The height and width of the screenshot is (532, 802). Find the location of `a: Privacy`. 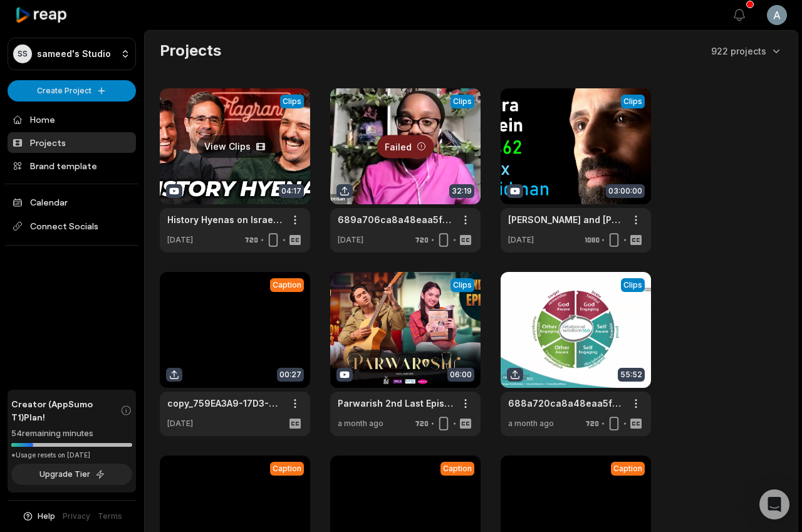

a: Privacy is located at coordinates (76, 516).